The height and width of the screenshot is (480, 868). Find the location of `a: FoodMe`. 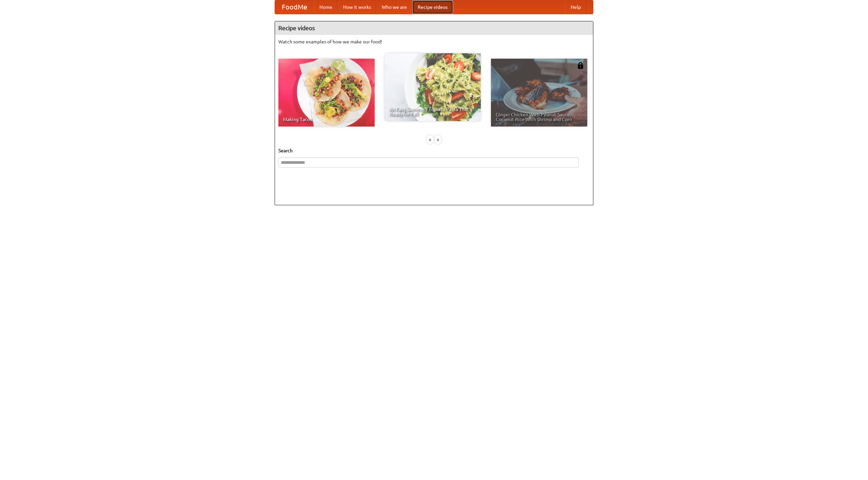

a: FoodMe is located at coordinates (294, 7).